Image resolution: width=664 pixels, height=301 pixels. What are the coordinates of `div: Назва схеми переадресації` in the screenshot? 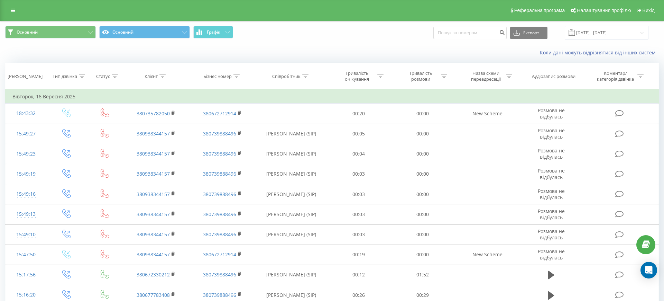 It's located at (486, 76).